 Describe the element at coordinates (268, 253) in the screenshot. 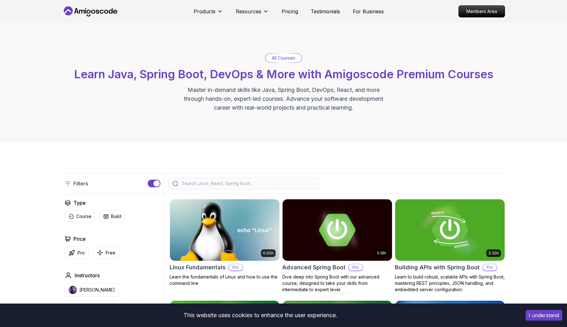

I see `p: 6.00h` at that location.